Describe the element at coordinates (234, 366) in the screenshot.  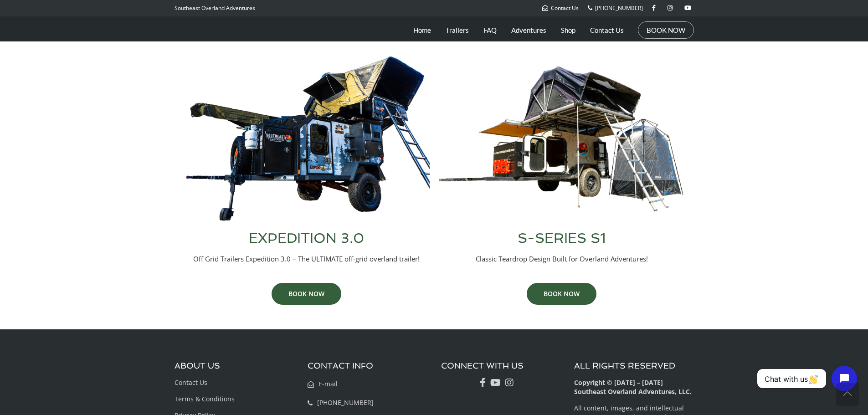
I see `h3: ABOUT US` at that location.